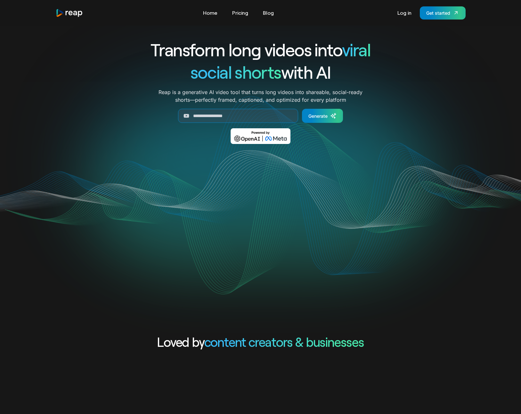 This screenshot has height=414, width=521. Describe the element at coordinates (322, 116) in the screenshot. I see `a: Generate` at that location.